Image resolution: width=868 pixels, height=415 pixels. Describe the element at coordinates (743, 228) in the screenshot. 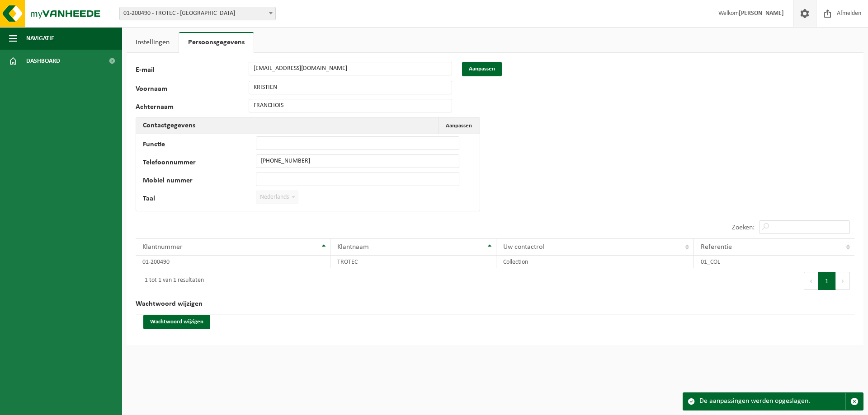

I see `label: Zoeken:` at that location.